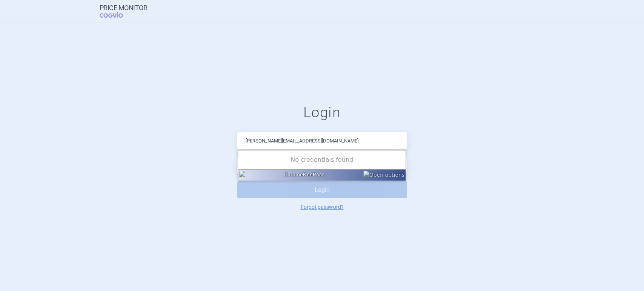 This screenshot has width=644, height=291. Describe the element at coordinates (305, 175) in the screenshot. I see `div: ChromeKeePass` at that location.